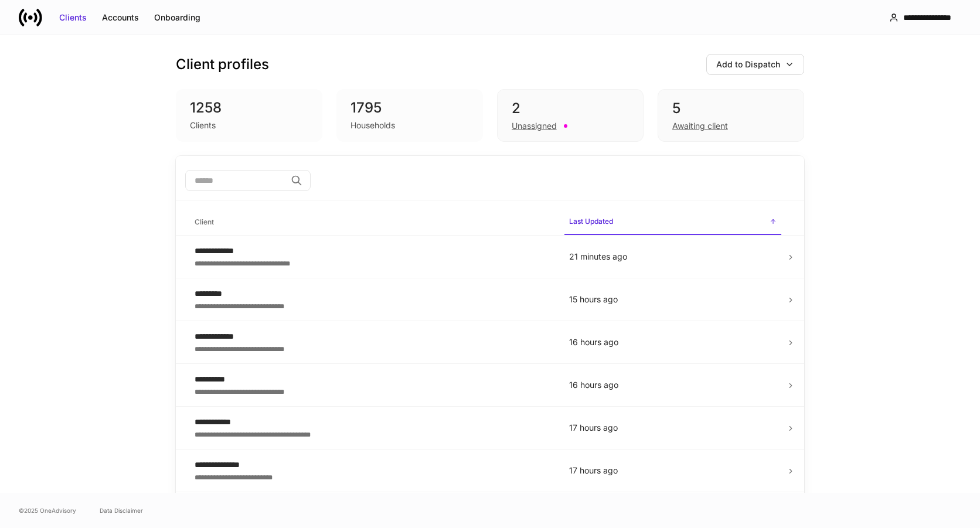 The width and height of the screenshot is (980, 528). I want to click on div: 2, so click(571, 108).